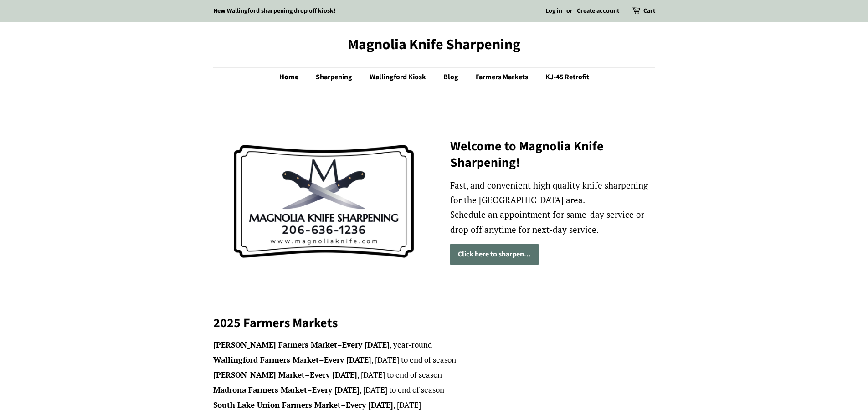 The image size is (868, 415). I want to click on li: or, so click(570, 11).